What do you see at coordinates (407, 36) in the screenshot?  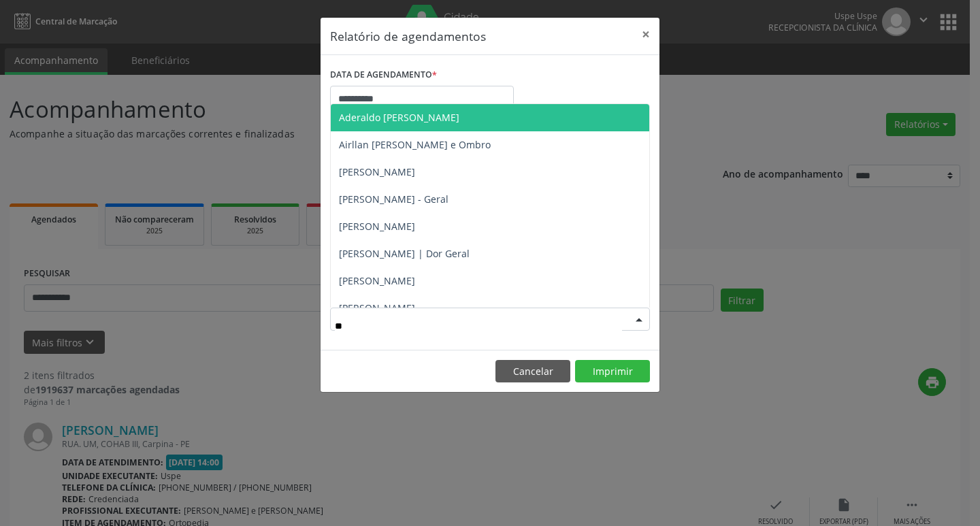 I see `h5: Relatório de agendamentos` at bounding box center [407, 36].